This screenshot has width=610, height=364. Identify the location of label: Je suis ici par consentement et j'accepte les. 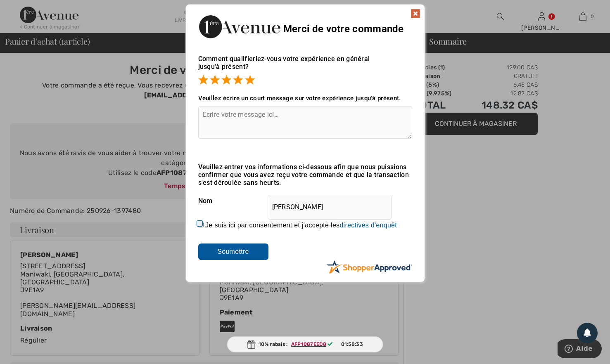
(301, 225).